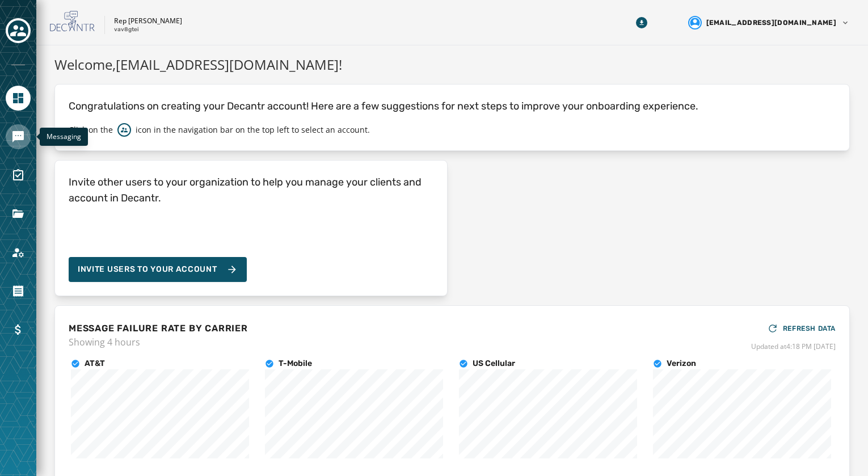 This screenshot has height=476, width=868. Describe the element at coordinates (802, 328) in the screenshot. I see `button: REFRESH DATA` at that location.